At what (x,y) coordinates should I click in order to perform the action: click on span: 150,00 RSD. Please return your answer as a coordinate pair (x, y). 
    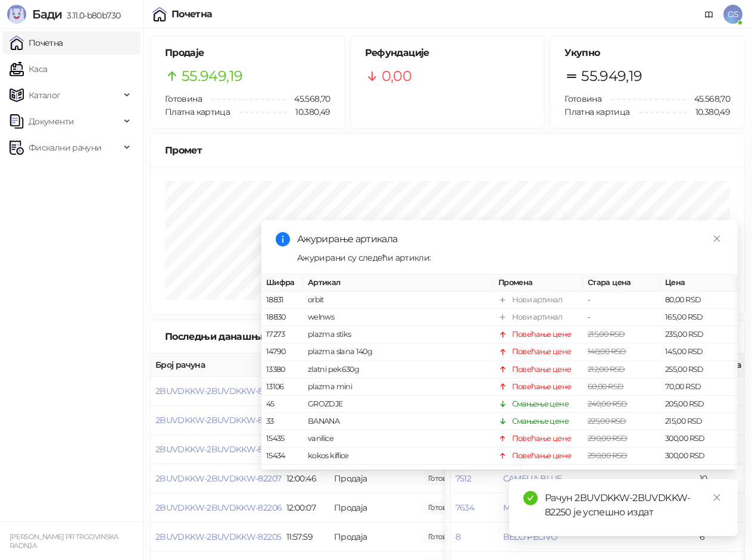
    Looking at the image, I should click on (607, 473).